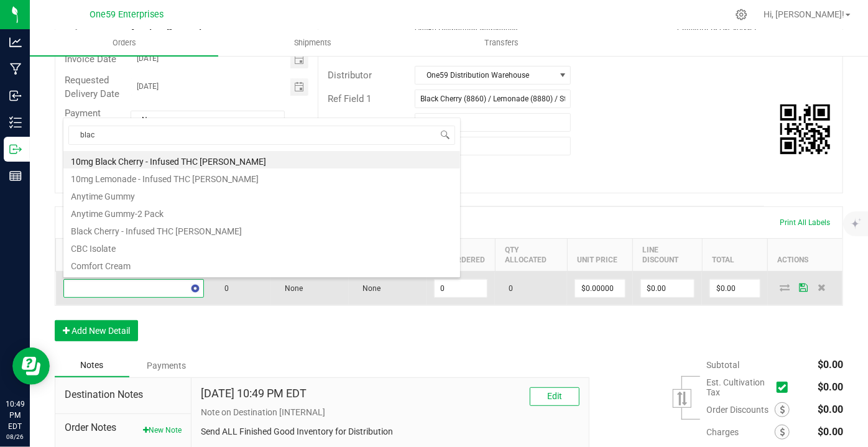 The width and height of the screenshot is (868, 447). I want to click on a: Orders, so click(124, 43).